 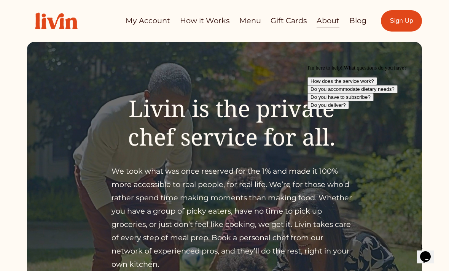 What do you see at coordinates (36, 35) in the screenshot?
I see `button: Do you have to subscribe?` at bounding box center [36, 35].